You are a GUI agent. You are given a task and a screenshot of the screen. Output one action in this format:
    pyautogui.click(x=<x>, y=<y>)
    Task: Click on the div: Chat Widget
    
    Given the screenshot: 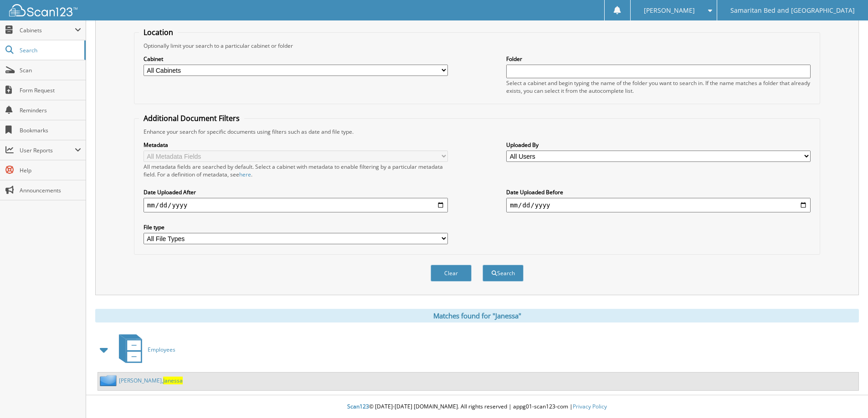 What is the action you would take?
    pyautogui.click(x=845, y=396)
    